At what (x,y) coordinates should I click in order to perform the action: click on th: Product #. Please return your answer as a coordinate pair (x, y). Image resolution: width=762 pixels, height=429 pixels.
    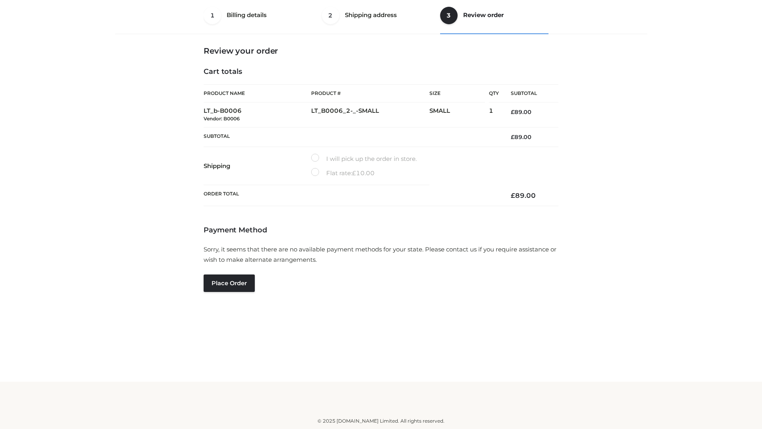
    Looking at the image, I should click on (370, 93).